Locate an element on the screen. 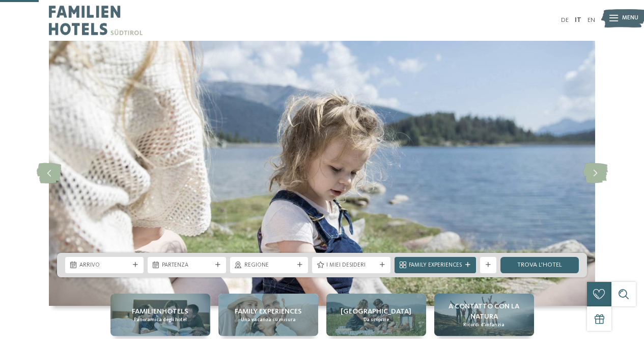 This screenshot has height=339, width=644. img: Cercate un hotel con piscina coperta per bambini in Alto Adige? is located at coordinates (322, 173).